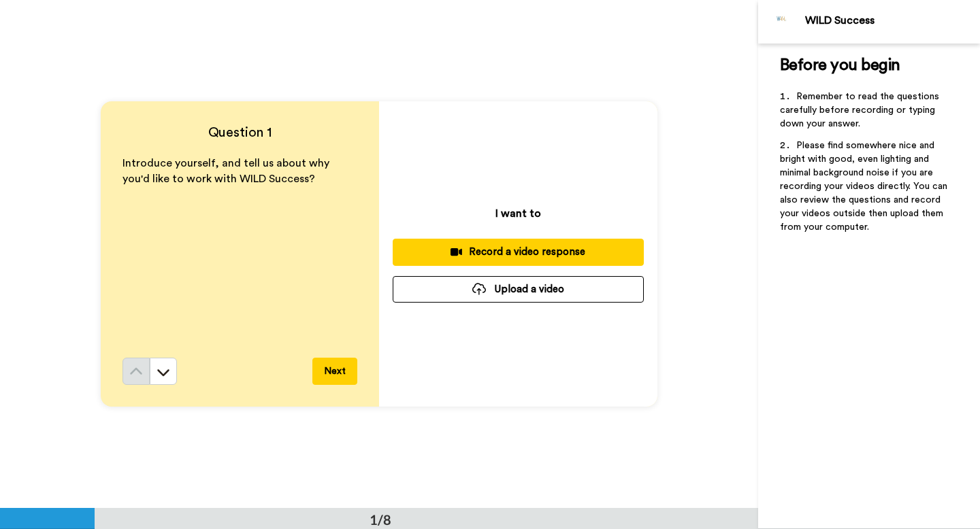 The image size is (980, 529). I want to click on span: Before you begin, so click(840, 65).